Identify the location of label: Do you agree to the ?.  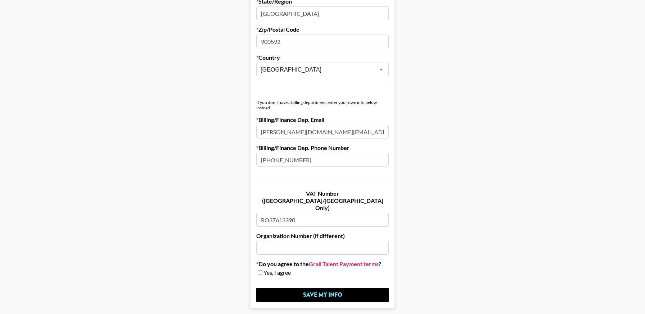
(322, 264).